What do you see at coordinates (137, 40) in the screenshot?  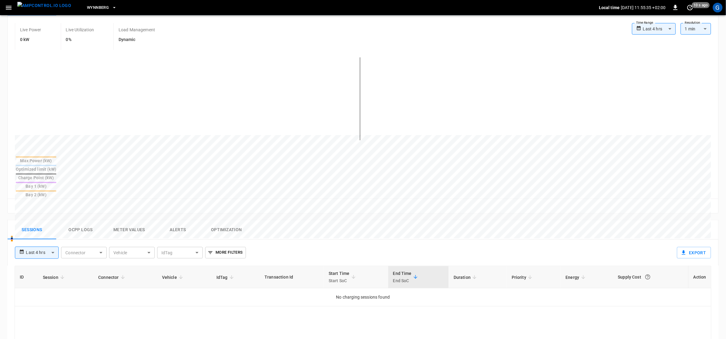 I see `h6: Dynamic` at bounding box center [137, 40].